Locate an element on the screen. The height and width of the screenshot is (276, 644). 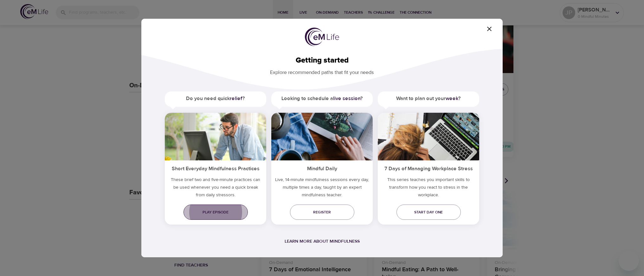
p: Live, 14-minute mindfulness sessions every day, multiple times a day, taught by an expert mindful... is located at coordinates (322, 189).